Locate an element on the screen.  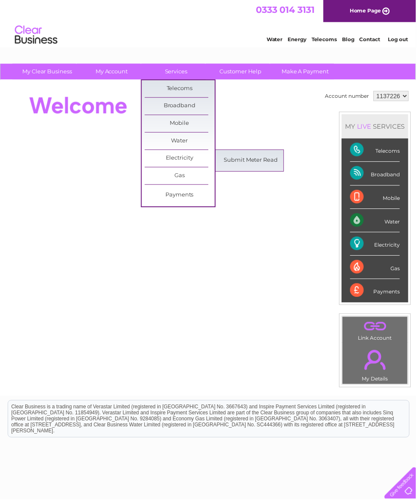
a: Services is located at coordinates (178, 72).